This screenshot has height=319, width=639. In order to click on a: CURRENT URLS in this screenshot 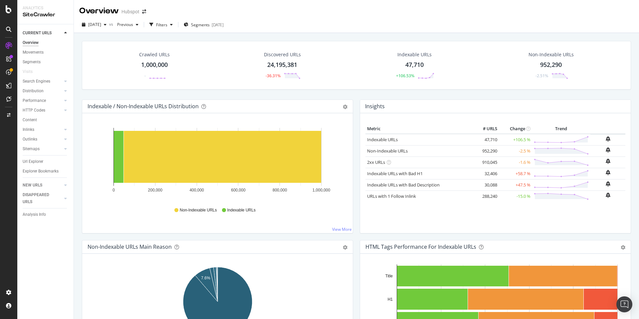, I will do `click(42, 33)`.